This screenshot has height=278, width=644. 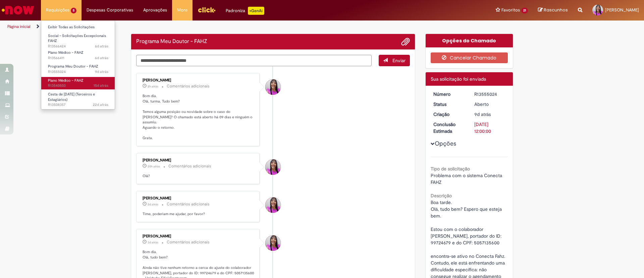 What do you see at coordinates (77, 39) in the screenshot?
I see `span: Social – Solicitações Excepcionais FAHZ` at bounding box center [77, 39].